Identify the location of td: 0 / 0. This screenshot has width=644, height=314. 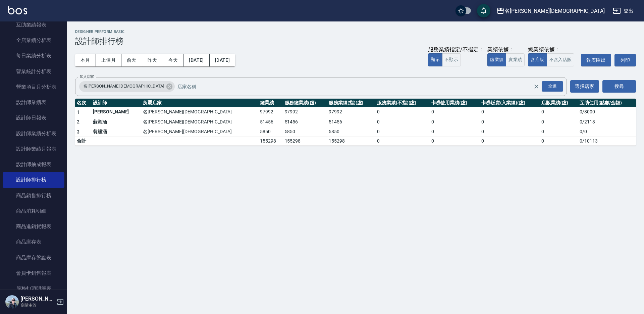
(607, 132).